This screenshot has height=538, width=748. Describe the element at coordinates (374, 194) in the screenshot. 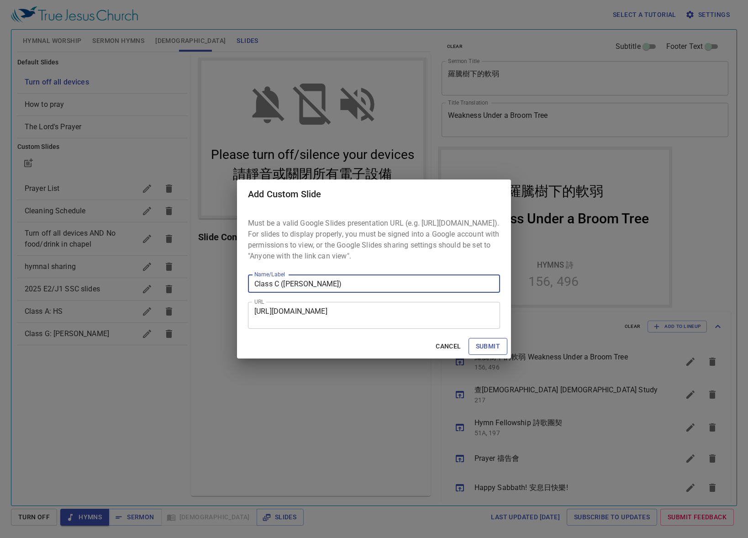

I see `h2: Add Custom Slide` at that location.